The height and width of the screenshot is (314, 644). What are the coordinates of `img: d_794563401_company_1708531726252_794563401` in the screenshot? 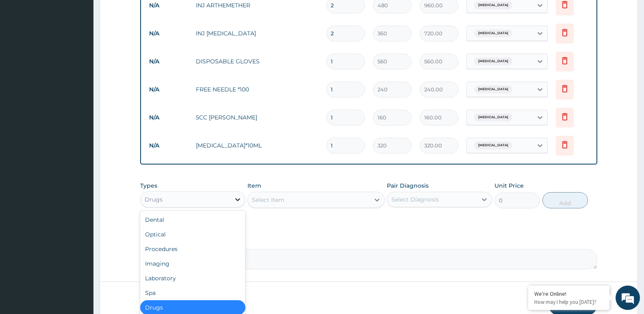 It's located at (24, 51).